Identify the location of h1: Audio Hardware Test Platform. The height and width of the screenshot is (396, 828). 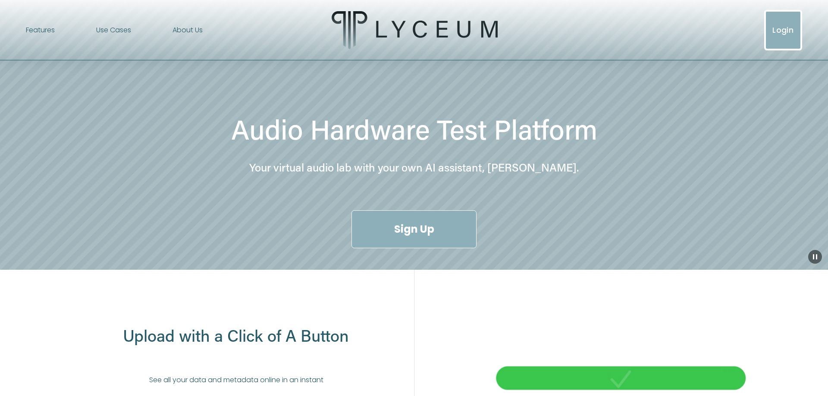
(414, 129).